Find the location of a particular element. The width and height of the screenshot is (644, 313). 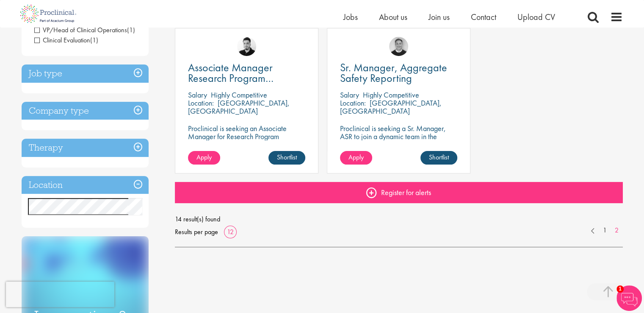

span: 1 is located at coordinates (620, 289).